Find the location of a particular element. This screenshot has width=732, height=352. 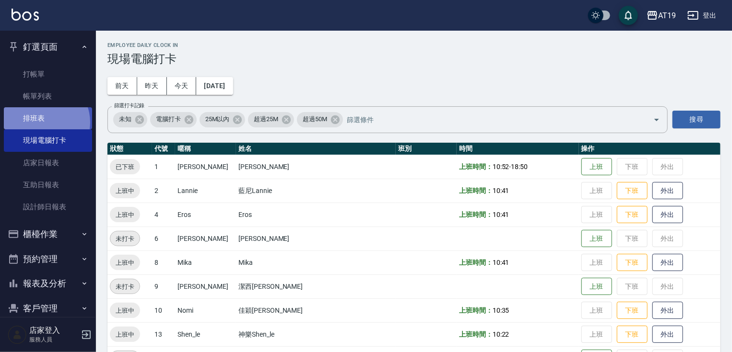

h5: 店家登入 is located at coordinates (54, 331).